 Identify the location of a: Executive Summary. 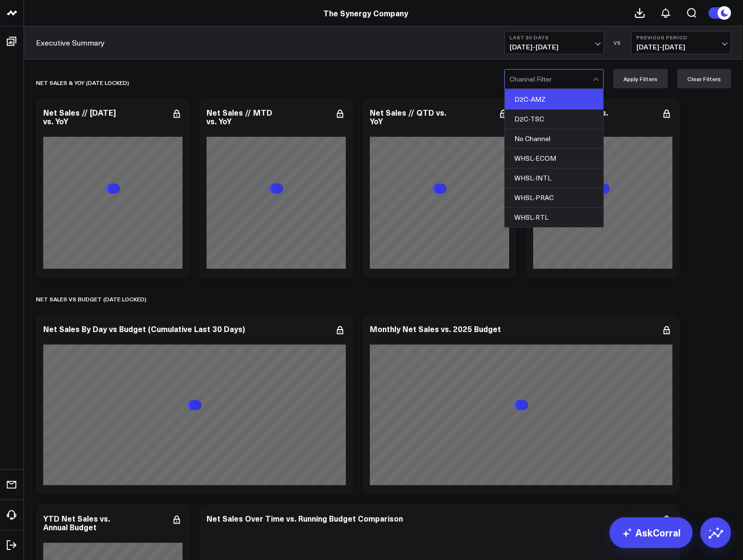
(70, 42).